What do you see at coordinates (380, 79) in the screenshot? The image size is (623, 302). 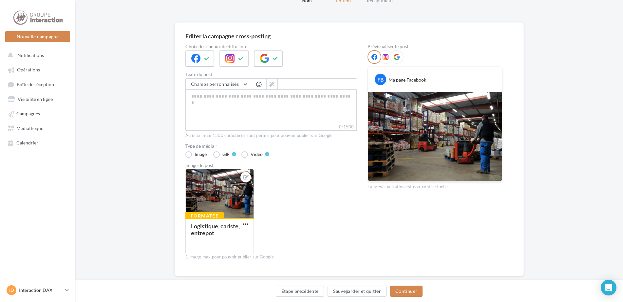 I see `div: FB` at bounding box center [380, 79].